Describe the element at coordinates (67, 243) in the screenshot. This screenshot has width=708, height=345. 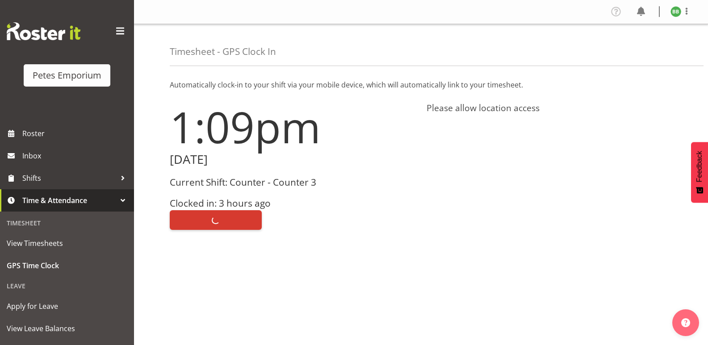
I see `span: View Timesheets` at that location.